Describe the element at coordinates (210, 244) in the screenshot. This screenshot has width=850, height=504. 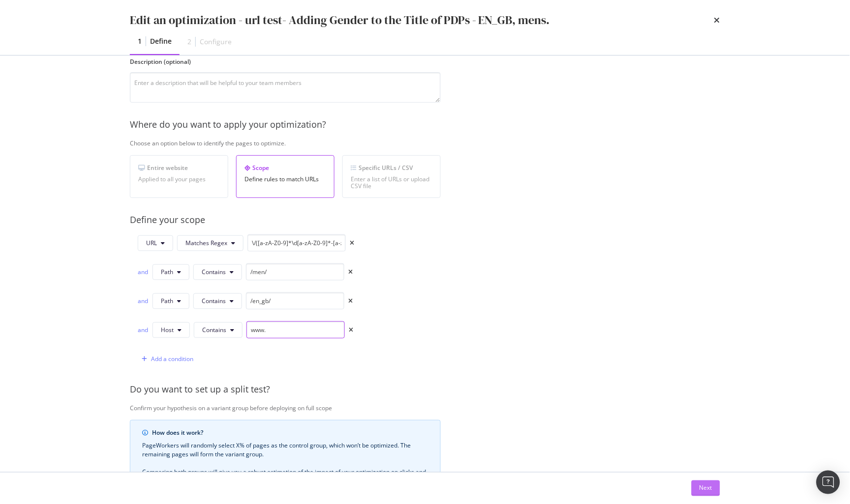
I see `button: Matches Regex` at that location.